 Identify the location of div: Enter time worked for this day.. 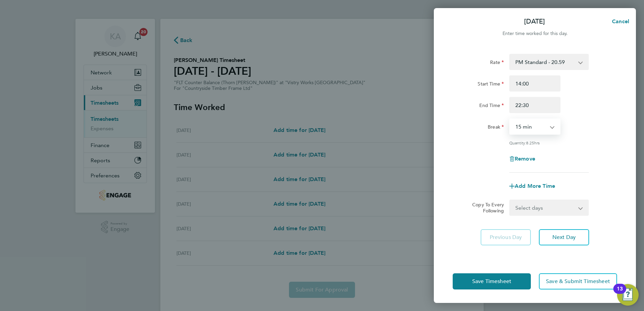
(535, 34).